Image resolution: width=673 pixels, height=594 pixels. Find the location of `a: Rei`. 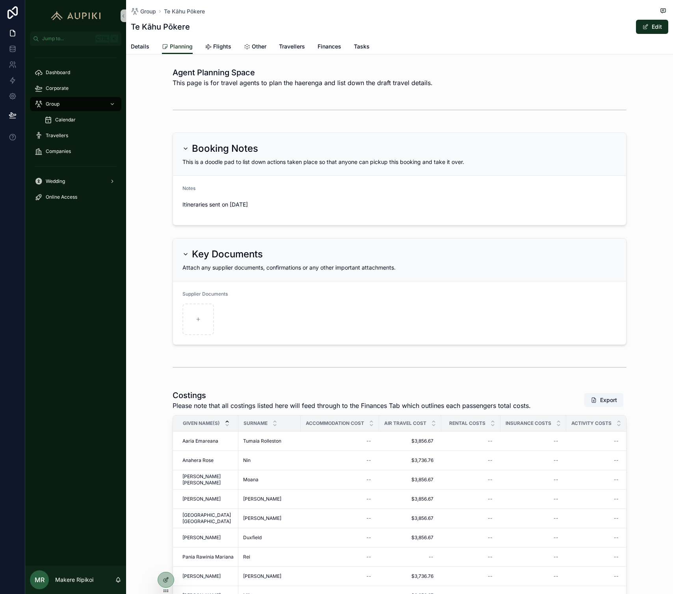

a: Rei is located at coordinates (269, 557).